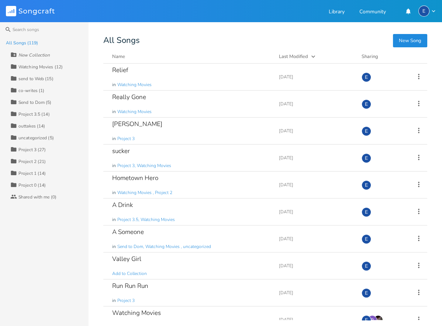 This screenshot has width=442, height=326. I want to click on div: Hometown Hero, so click(135, 178).